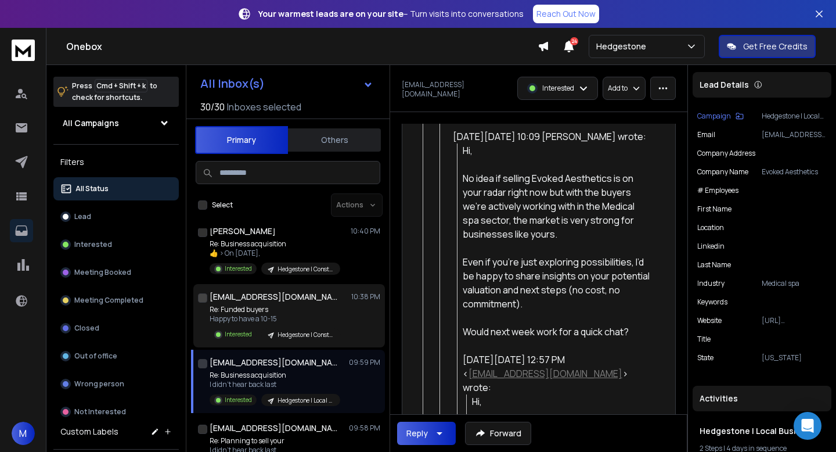 Image resolution: width=836 pixels, height=452 pixels. I want to click on div: Even if you’re just exploring possibilities, I’d be happy to share insights on your potential val..., so click(556, 283).